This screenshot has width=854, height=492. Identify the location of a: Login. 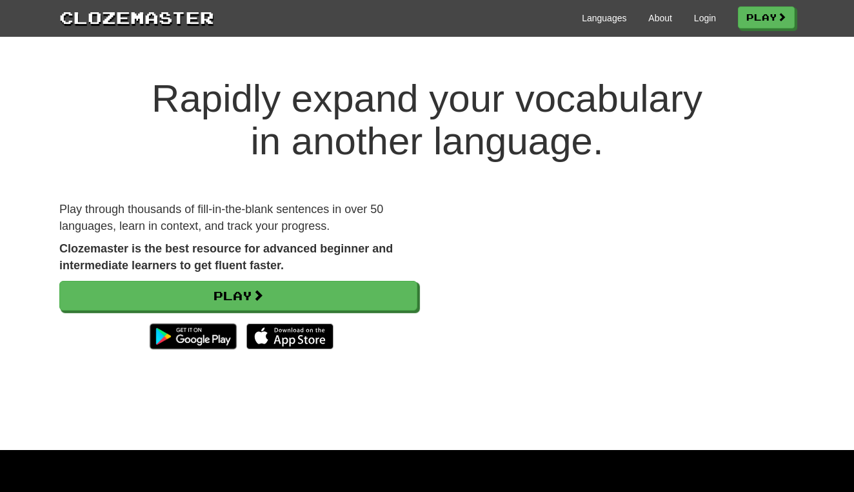
(705, 18).